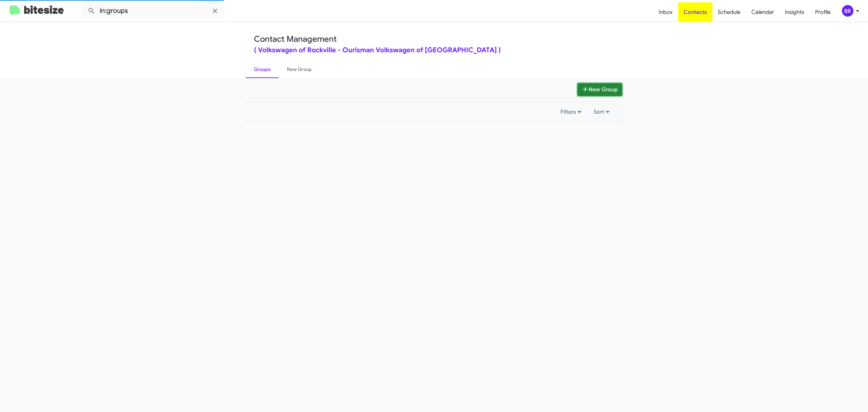 The image size is (868, 412). Describe the element at coordinates (602, 112) in the screenshot. I see `button: Sort` at that location.